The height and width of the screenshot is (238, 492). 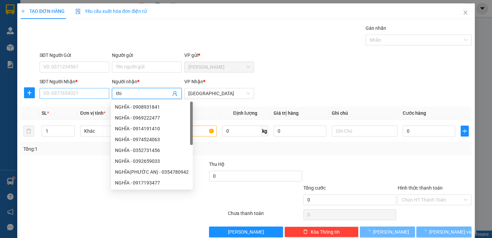 What do you see at coordinates (71, 128) in the screenshot?
I see `span: Increase Value` at bounding box center [71, 128].